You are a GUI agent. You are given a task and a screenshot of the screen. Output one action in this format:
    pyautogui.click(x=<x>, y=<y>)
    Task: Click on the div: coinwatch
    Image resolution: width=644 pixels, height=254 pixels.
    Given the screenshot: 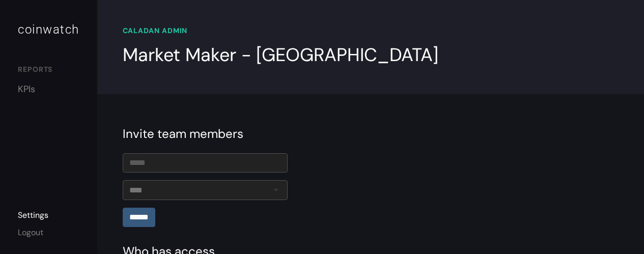 What is the action you would take?
    pyautogui.click(x=48, y=30)
    